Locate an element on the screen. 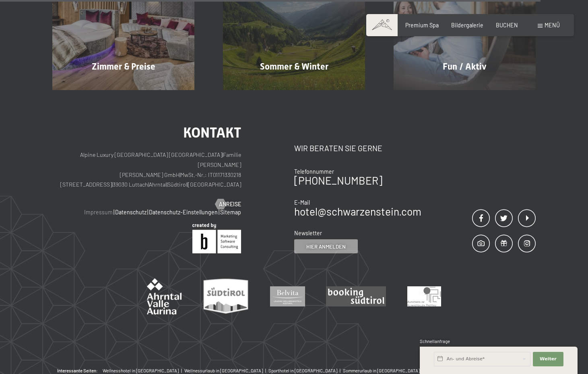 The width and height of the screenshot is (588, 374). span: Bildergalerie is located at coordinates (467, 25).